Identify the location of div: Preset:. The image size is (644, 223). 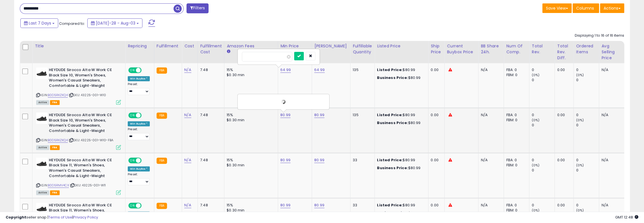
(139, 179).